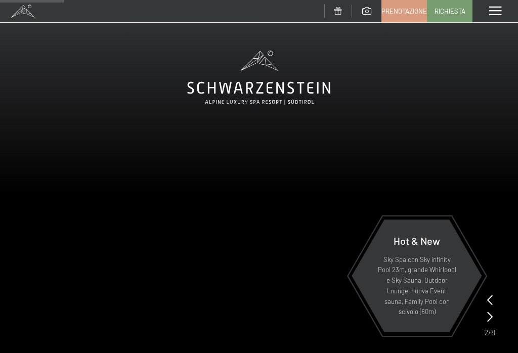 The width and height of the screenshot is (518, 353). Describe the element at coordinates (404, 11) in the screenshot. I see `a: Prenotazione` at that location.